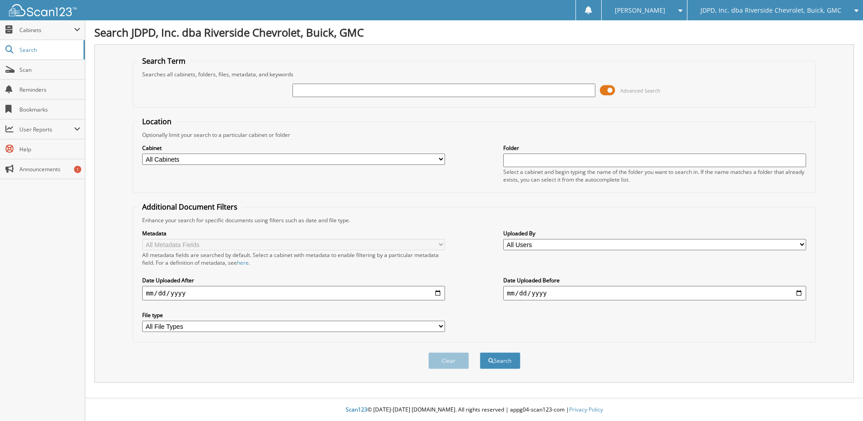 The width and height of the screenshot is (863, 421). Describe the element at coordinates (449, 360) in the screenshot. I see `button: Clear` at that location.